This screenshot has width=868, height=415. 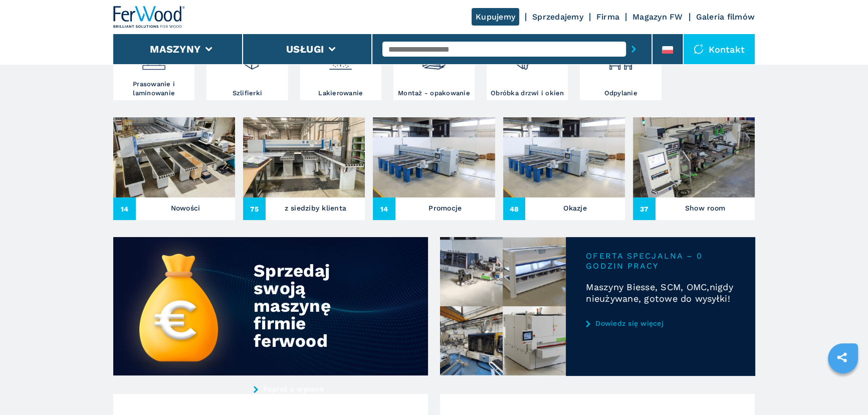 What do you see at coordinates (270, 307) in the screenshot?
I see `img: Sprzedaj swoją maszynę firmie ferwood` at bounding box center [270, 307].